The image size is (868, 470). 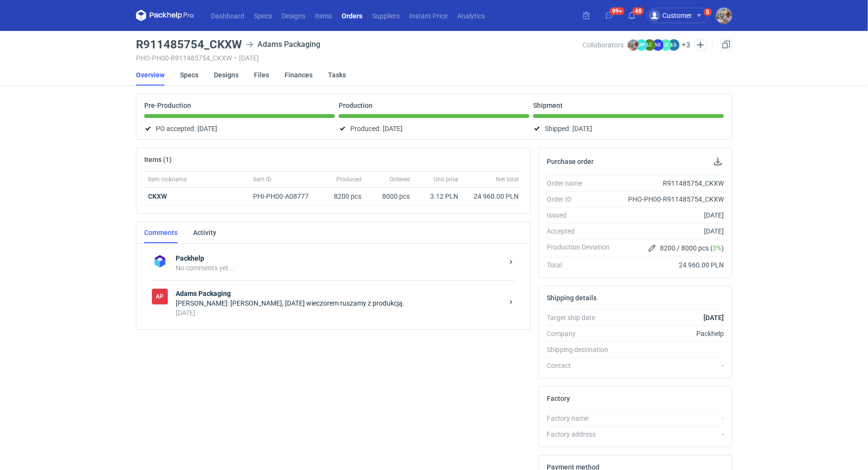 I want to click on a: Dashboard, so click(x=227, y=15).